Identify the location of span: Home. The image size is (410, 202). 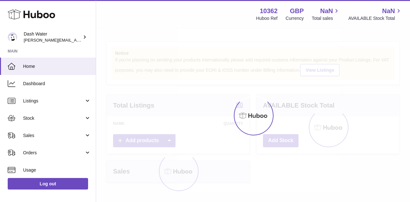
(57, 66).